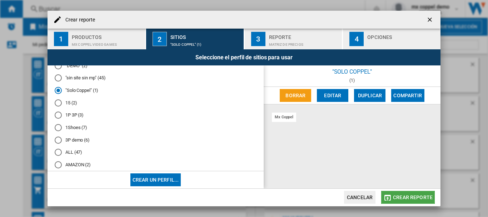 The height and width of the screenshot is (217, 488). Describe the element at coordinates (360, 197) in the screenshot. I see `button: Cancelar` at that location.